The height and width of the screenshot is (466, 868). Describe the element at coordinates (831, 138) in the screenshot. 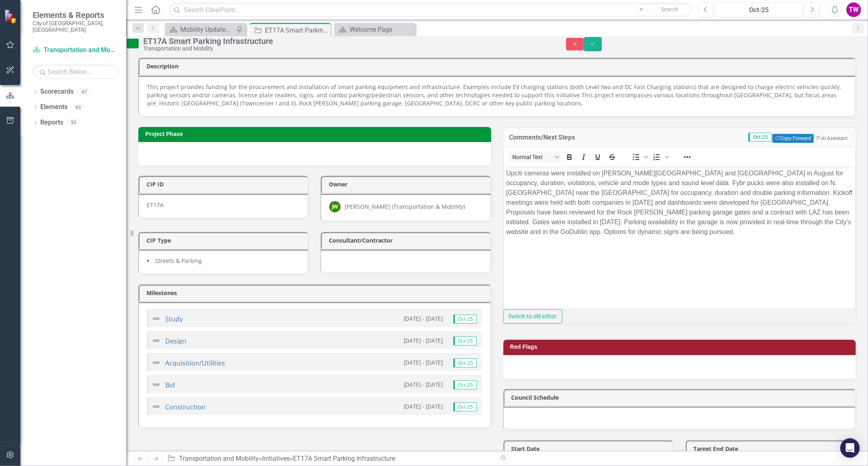

I see `button: AI Assistant` at that location.